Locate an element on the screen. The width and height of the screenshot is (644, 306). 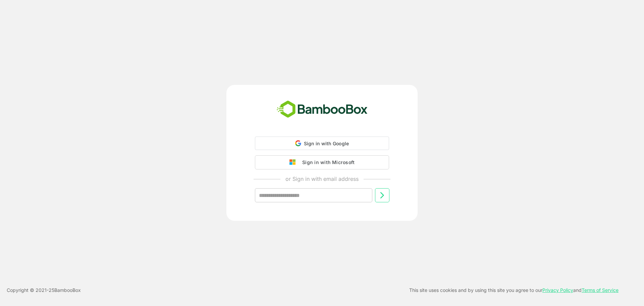
div: Sign in with Microsoft is located at coordinates (327, 163).